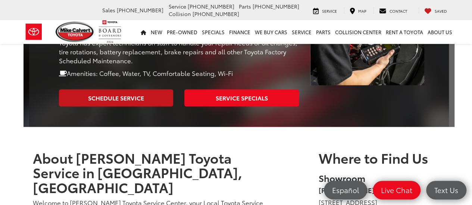 The image size is (472, 205). What do you see at coordinates (109, 10) in the screenshot?
I see `span: Sales` at bounding box center [109, 10].